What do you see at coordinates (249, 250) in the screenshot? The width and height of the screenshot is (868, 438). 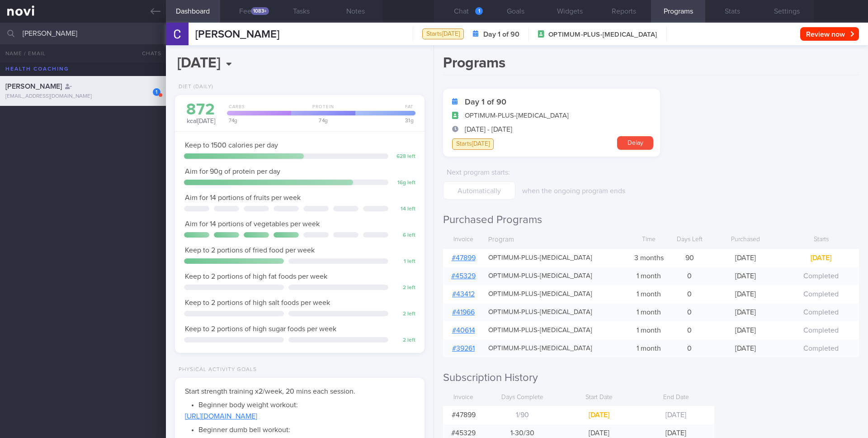 I see `span: Keep to 2 portions of fried food per week` at bounding box center [249, 250].